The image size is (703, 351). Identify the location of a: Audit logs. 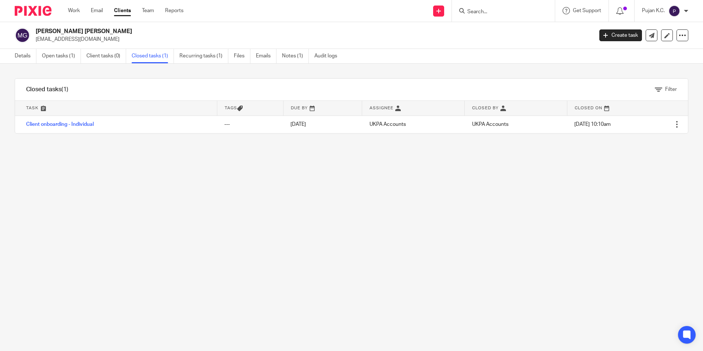
(328, 56).